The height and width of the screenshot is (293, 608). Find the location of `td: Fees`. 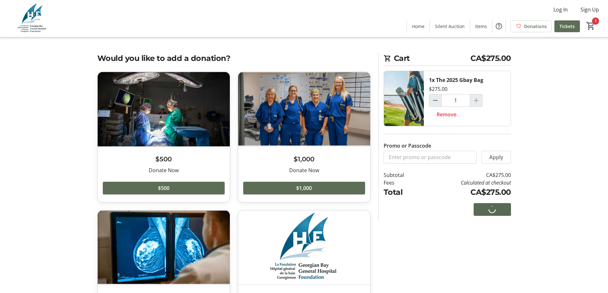

td: Fees is located at coordinates (402, 183).